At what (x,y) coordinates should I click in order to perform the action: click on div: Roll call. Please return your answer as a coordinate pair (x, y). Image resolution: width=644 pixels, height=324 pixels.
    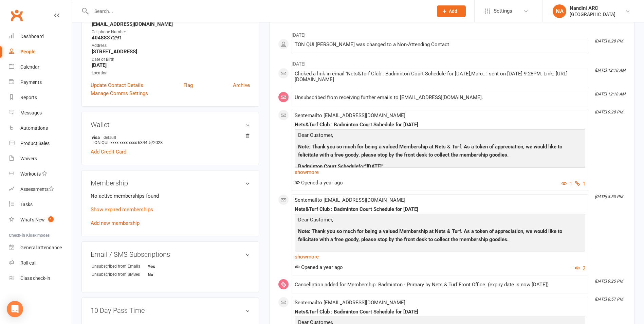
    Looking at the image, I should click on (28, 263).